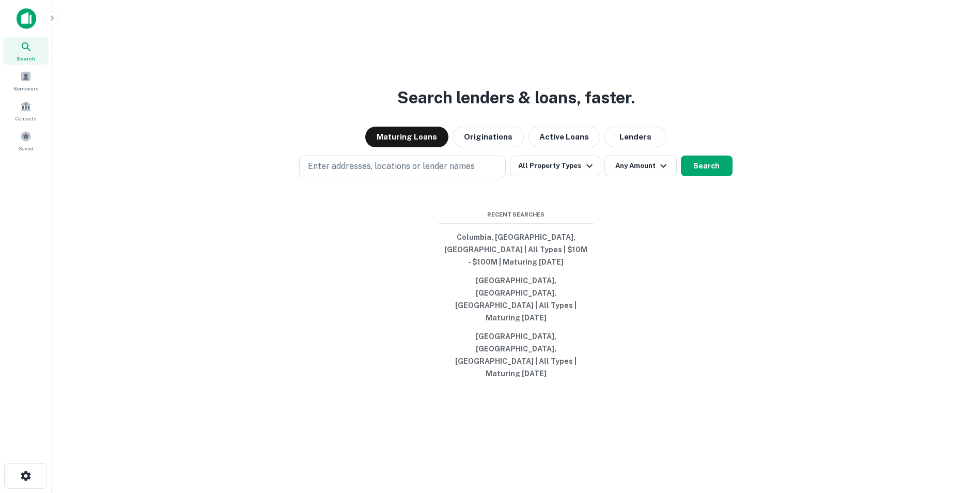 The image size is (980, 493). I want to click on span: Saved, so click(26, 149).